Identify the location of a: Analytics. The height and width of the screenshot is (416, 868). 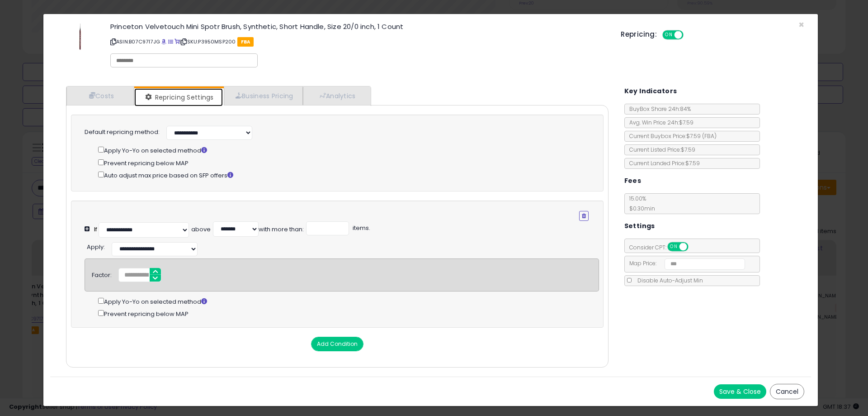
(337, 95).